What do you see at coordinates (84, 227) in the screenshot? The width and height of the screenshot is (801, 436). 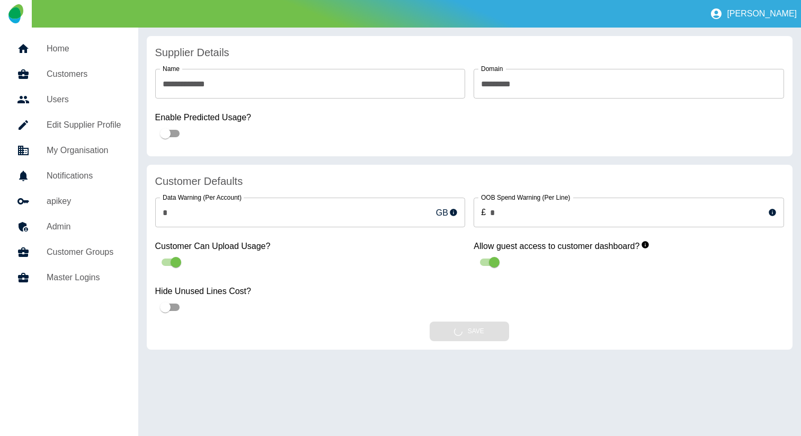 I see `h5: Admin` at bounding box center [84, 227].